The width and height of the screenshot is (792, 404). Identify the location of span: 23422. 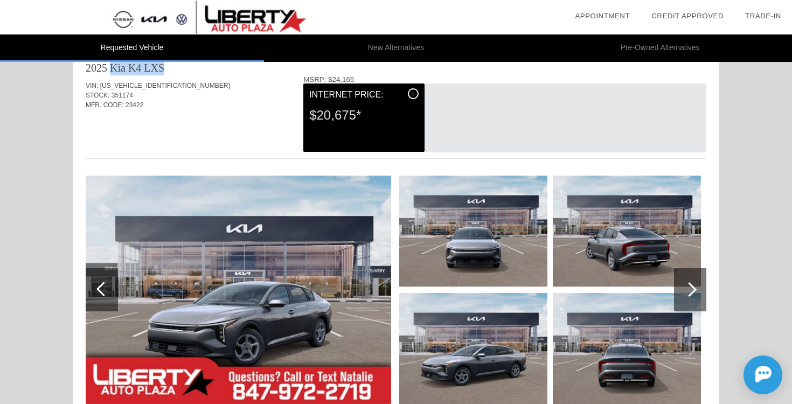
(134, 105).